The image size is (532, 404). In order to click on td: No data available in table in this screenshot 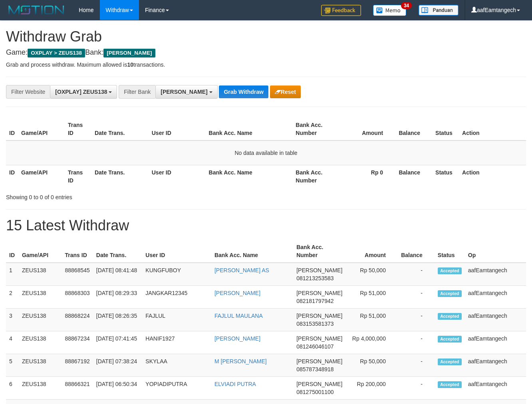, I will do `click(266, 153)`.